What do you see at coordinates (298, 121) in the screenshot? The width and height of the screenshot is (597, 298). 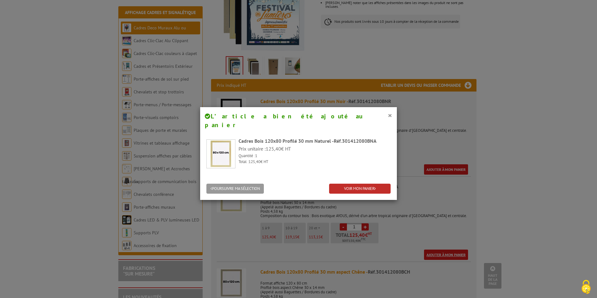 I see `h4: L’article a bien été ajouté au panier` at bounding box center [298, 121].